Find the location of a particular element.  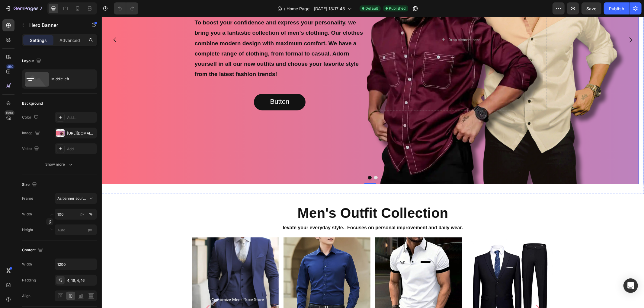

span: Default is located at coordinates (372, 8).